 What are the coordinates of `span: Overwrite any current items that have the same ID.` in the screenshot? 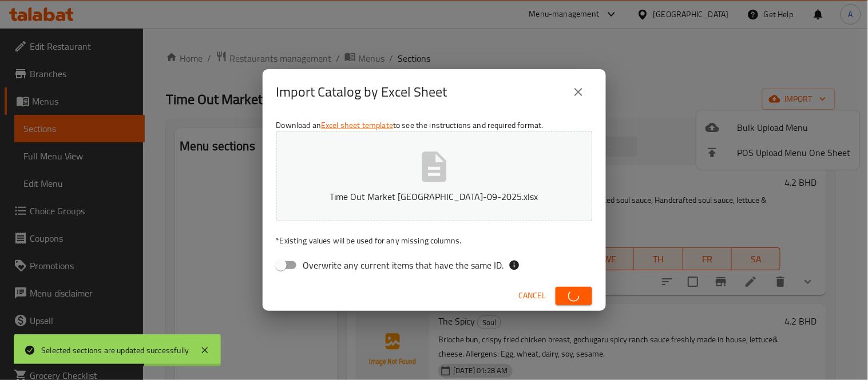 It's located at (403, 266).